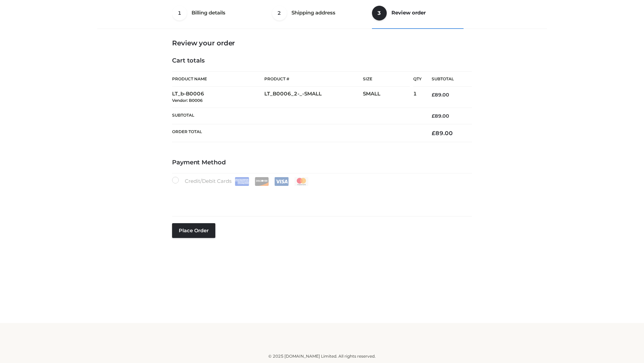 The height and width of the screenshot is (363, 644). Describe the element at coordinates (417, 79) in the screenshot. I see `th: Qty` at that location.